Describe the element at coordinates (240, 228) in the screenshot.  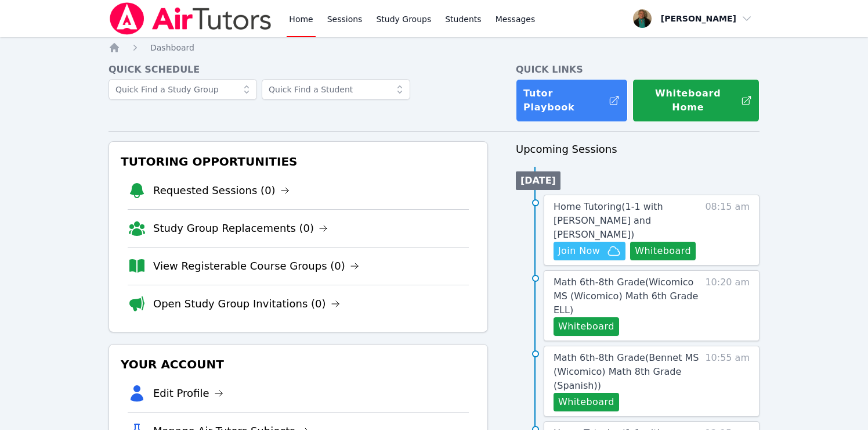
I see `a: Study Group Replacements (0)` at that location.